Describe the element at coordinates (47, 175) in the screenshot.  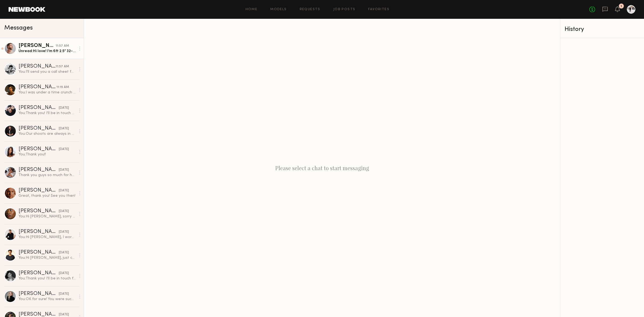
I see `div: Thank you guys so much for having me. Was such a fun day!` at that location.